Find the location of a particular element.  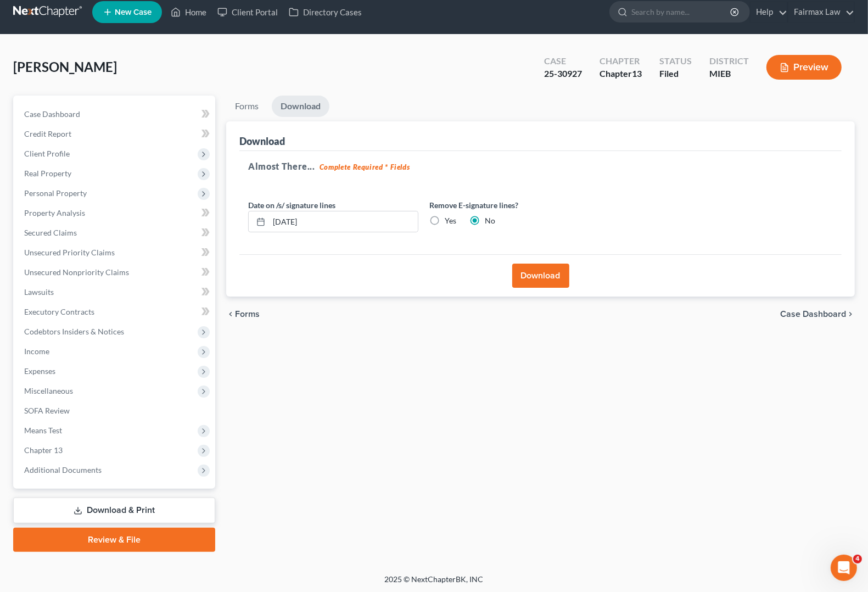

span: Unsecured Nonpriority Claims is located at coordinates (76, 272).